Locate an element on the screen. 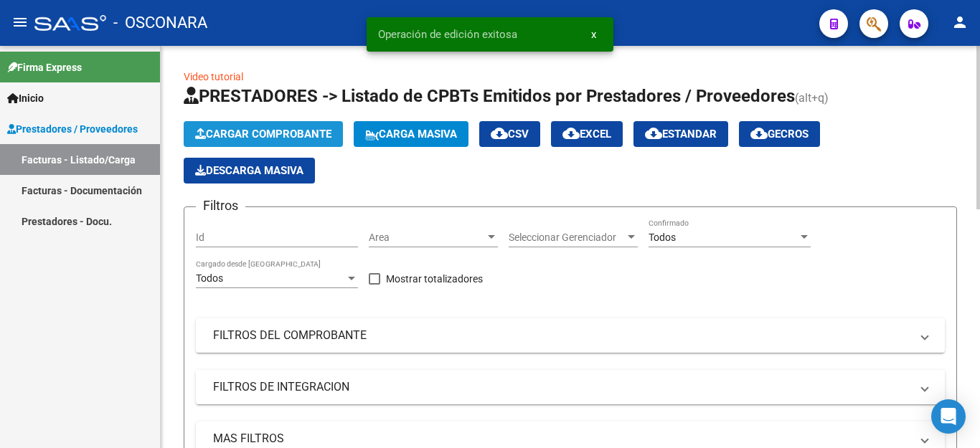  span: Cargar Comprobante is located at coordinates (263, 134).